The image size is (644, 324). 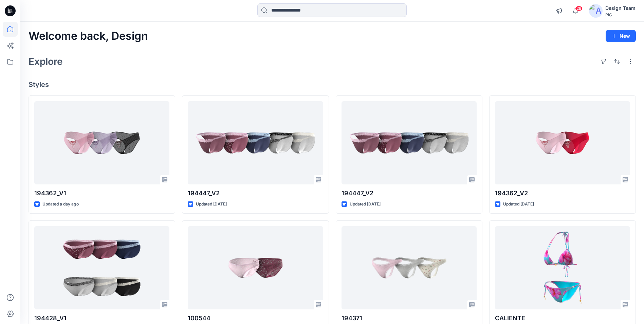 What do you see at coordinates (596, 11) in the screenshot?
I see `img: avatar` at bounding box center [596, 11].